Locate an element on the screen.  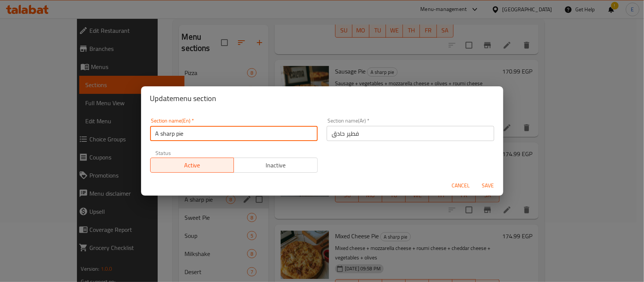
span: Inactive is located at coordinates (276, 165).